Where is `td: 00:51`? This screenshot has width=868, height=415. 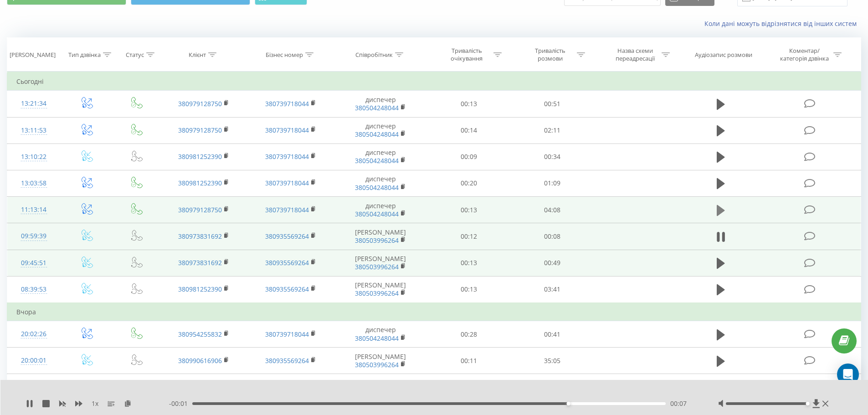
td: 00:51 is located at coordinates (552, 104).